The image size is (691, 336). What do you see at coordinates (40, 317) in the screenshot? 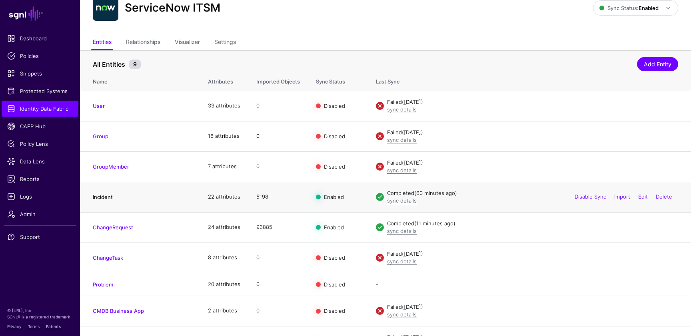
I see `p: SGNL® is a registered trademark` at bounding box center [40, 317].